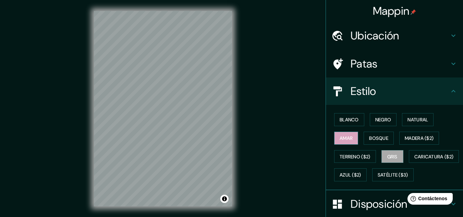 This screenshot has width=463, height=217. I want to click on button: Activar o desactivar atribución, so click(225, 199).